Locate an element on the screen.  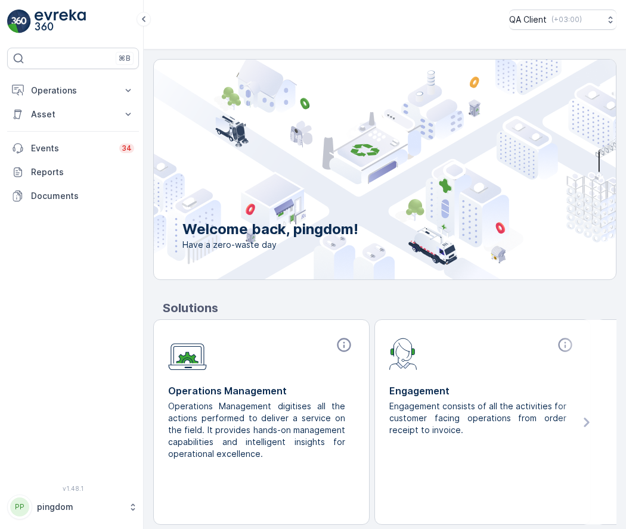
p: Reports is located at coordinates (82, 172).